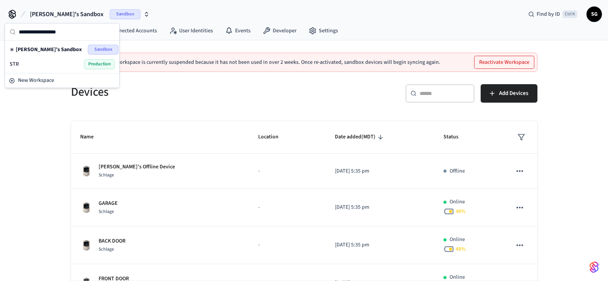 The width and height of the screenshot is (608, 281). What do you see at coordinates (191, 31) in the screenshot?
I see `a: User Identities` at bounding box center [191, 31].